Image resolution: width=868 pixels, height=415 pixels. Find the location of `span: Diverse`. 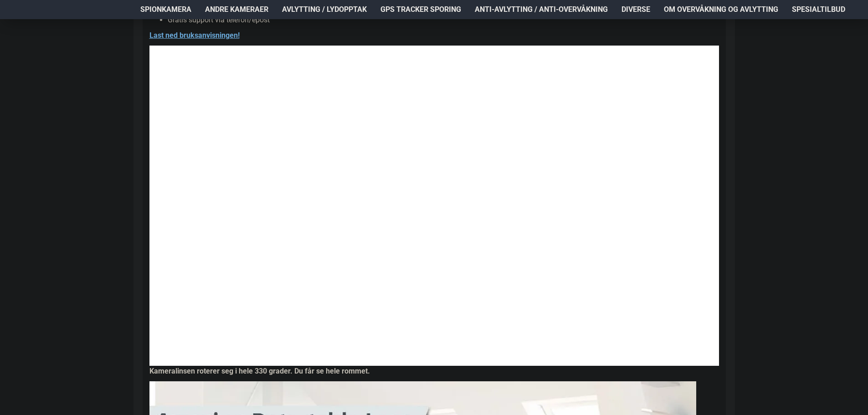

span: Diverse is located at coordinates (635, 9).